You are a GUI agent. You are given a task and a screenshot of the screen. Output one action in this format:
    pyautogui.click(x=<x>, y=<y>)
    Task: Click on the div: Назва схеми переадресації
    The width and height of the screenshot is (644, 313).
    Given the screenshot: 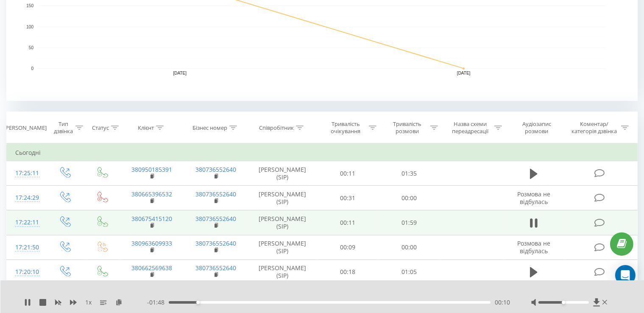 What is the action you would take?
    pyautogui.click(x=470, y=128)
    